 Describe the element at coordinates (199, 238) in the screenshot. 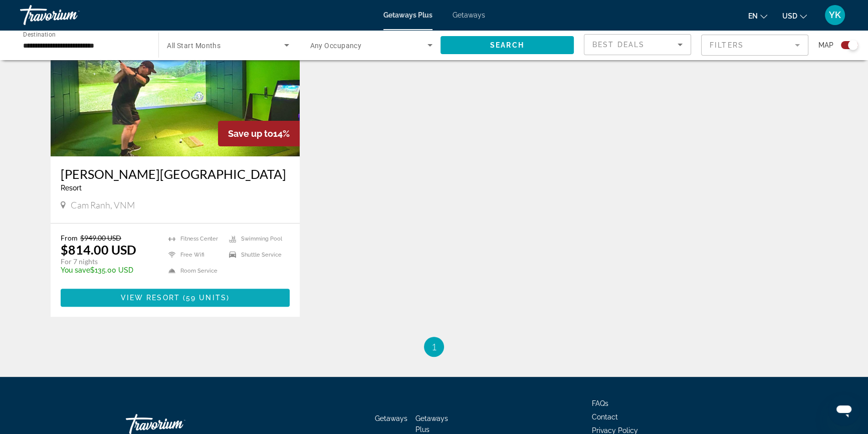

I see `span: Fitness Center` at that location.